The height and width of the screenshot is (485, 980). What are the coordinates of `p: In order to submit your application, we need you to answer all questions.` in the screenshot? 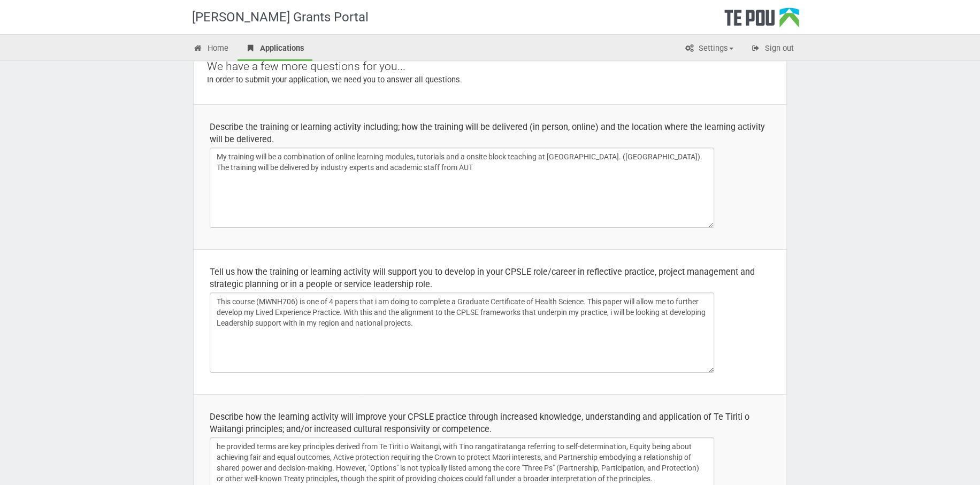 It's located at (490, 80).